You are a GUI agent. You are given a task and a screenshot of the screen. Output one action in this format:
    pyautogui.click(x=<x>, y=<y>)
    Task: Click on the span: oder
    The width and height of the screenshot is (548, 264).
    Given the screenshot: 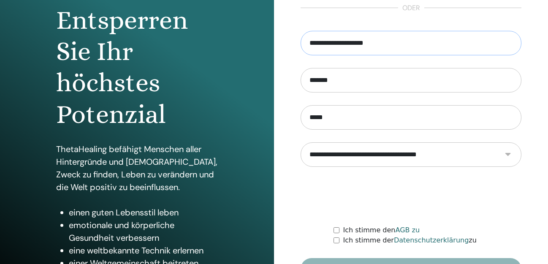 What is the action you would take?
    pyautogui.click(x=411, y=8)
    